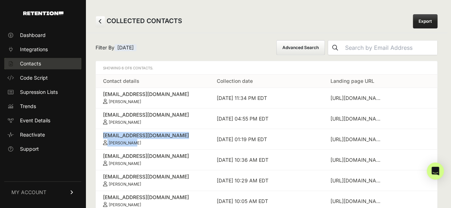  I want to click on span: Event Details, so click(35, 121).